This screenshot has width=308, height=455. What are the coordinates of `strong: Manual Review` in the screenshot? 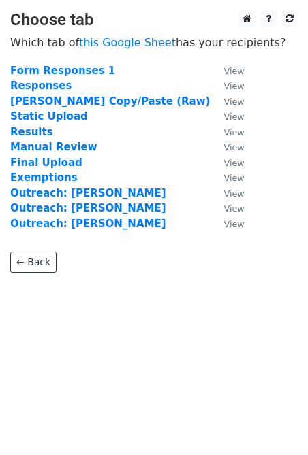 It's located at (54, 147).